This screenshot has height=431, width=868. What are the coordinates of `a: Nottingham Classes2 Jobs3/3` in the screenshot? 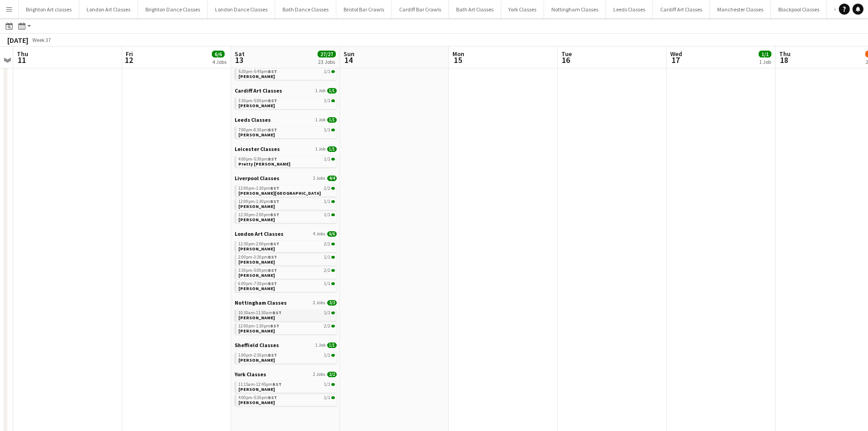 It's located at (286, 303).